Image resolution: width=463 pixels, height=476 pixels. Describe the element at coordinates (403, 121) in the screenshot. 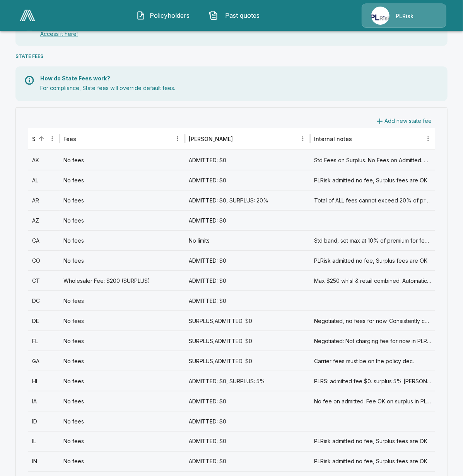

I see `button: Add new state fee` at that location.